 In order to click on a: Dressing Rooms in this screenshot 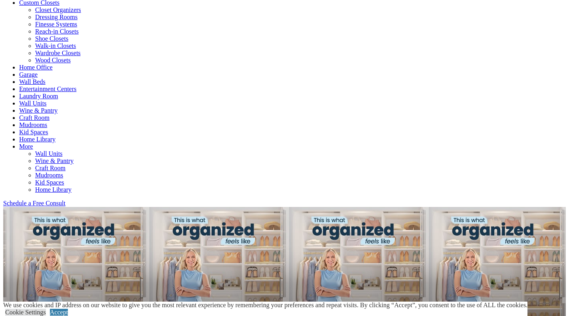, I will do `click(56, 17)`.